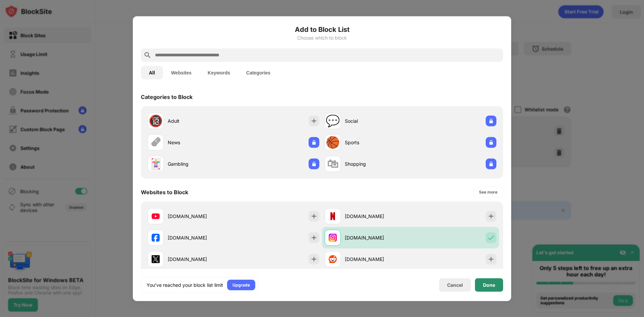 The height and width of the screenshot is (317, 644). What do you see at coordinates (322, 29) in the screenshot?
I see `h6: Add to Block List` at bounding box center [322, 29].